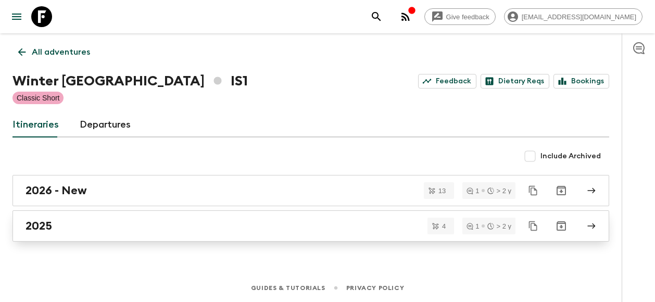  Describe the element at coordinates (288, 288) in the screenshot. I see `a: Guides & Tutorials` at that location.